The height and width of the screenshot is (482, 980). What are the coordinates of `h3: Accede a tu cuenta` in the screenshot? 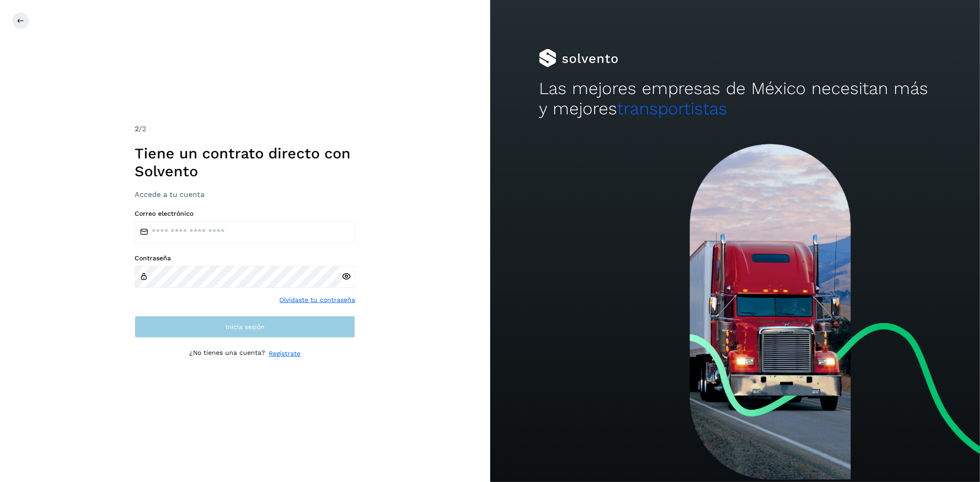 It's located at (245, 194).